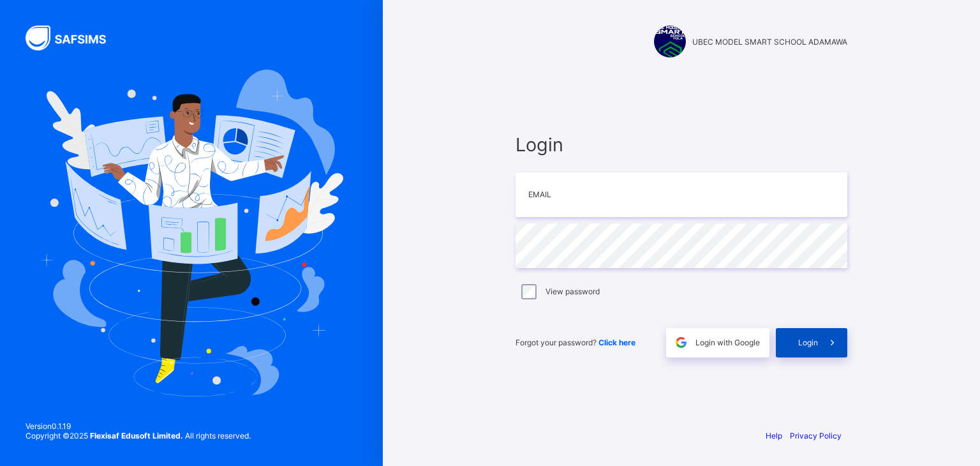  I want to click on span: Copyright © 2025 All rights reserved., so click(137, 436).